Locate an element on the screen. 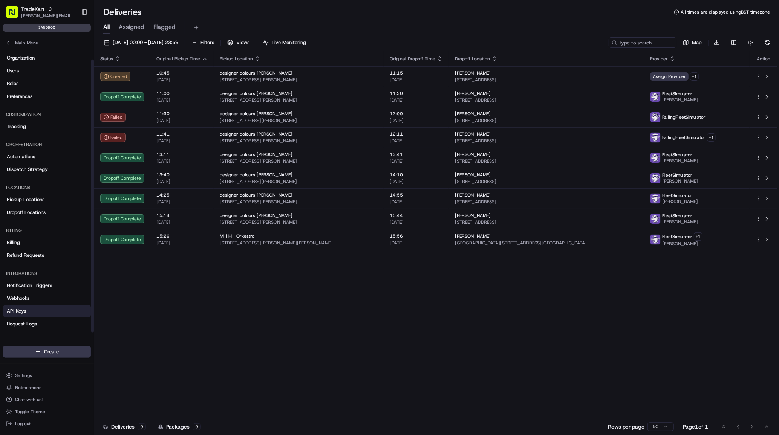  button: Map is located at coordinates (693, 43).